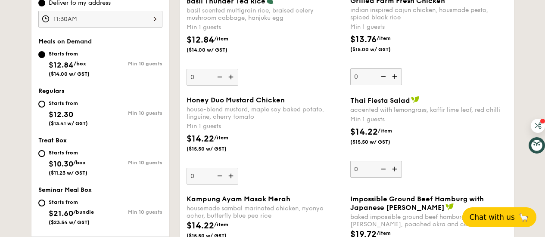 This screenshot has height=237, width=545. Describe the element at coordinates (212, 176) in the screenshot. I see `input: Honey Duo Mustard Chickenhouse-blend mustard, maple soy baked potato, linguine, cherry tomatoMin ...` at that location.